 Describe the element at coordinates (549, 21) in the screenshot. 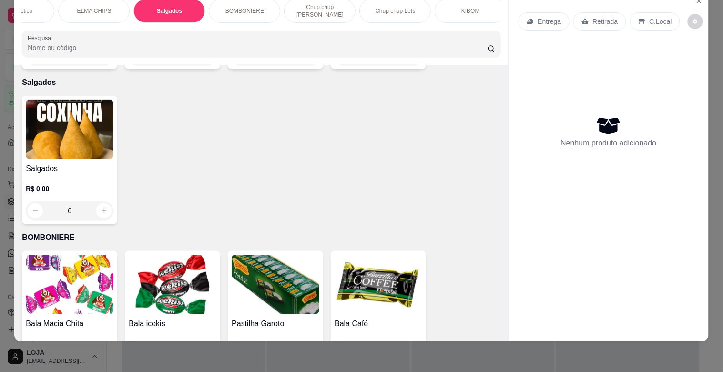

I see `p: Entrega` at that location.